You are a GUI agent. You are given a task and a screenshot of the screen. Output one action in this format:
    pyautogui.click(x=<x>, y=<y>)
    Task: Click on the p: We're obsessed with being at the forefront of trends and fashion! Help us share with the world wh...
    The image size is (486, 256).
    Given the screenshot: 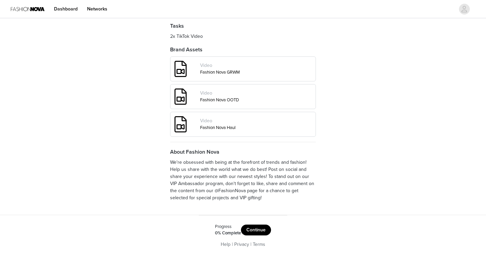 What is the action you would take?
    pyautogui.click(x=243, y=180)
    